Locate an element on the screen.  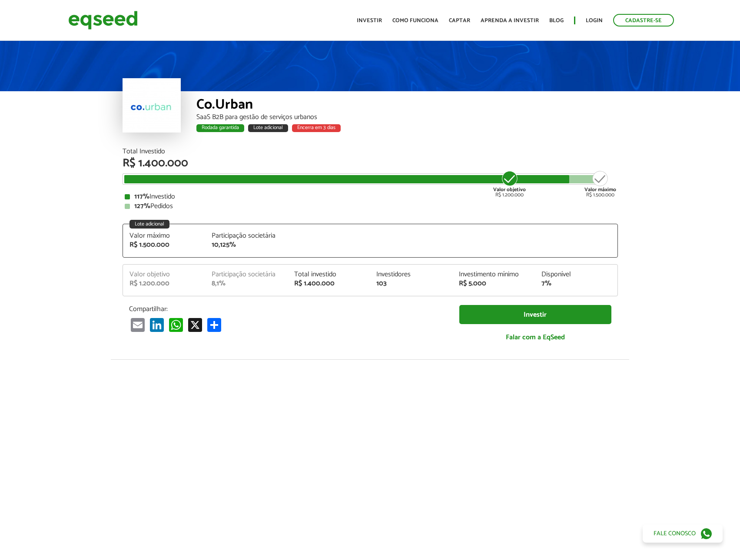
div: 103 is located at coordinates (411, 284).